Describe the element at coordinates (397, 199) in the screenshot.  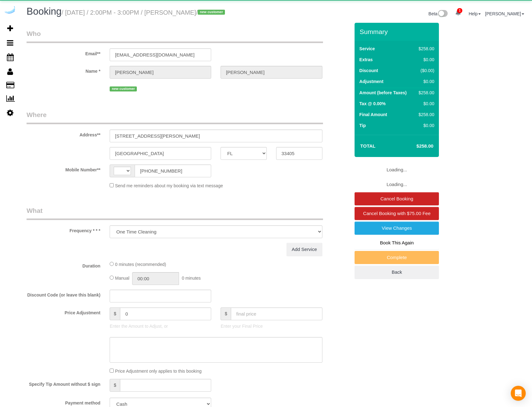
I see `a: Cancel Booking` at that location.